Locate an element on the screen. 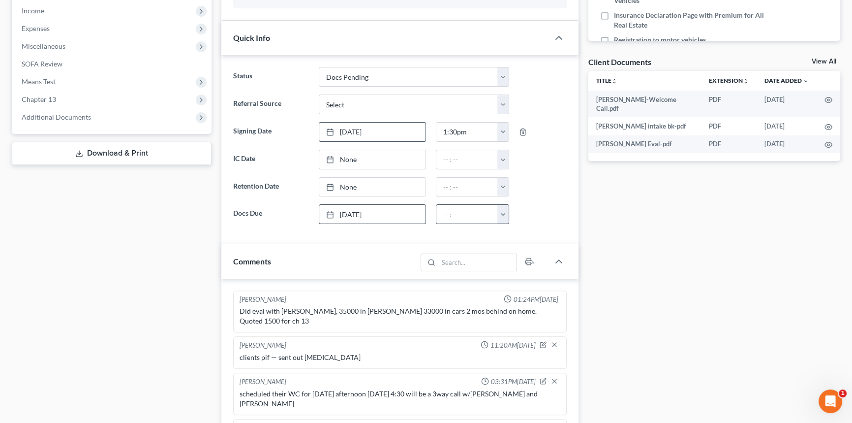  a: Download & Print is located at coordinates (112, 153).